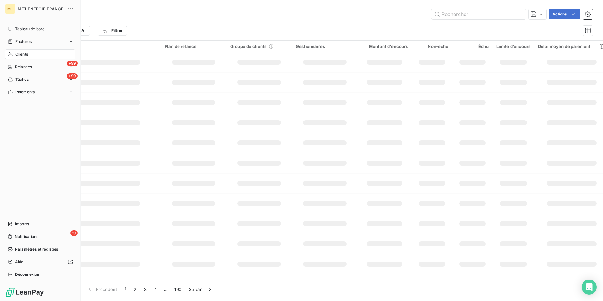 The image size is (603, 301). What do you see at coordinates (155, 289) in the screenshot?
I see `button: 4` at bounding box center [155, 289].